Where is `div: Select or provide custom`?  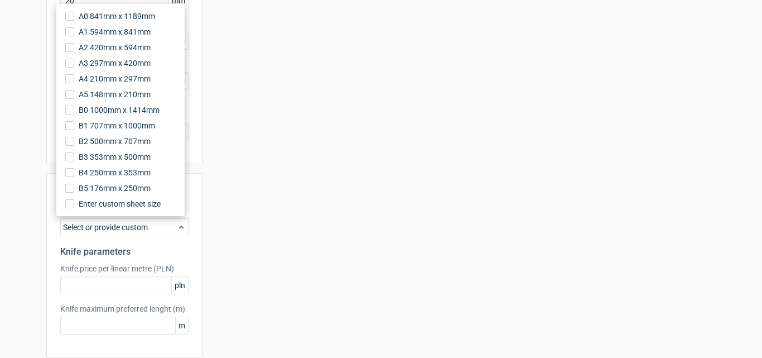
div: Select or provide custom is located at coordinates (124, 227).